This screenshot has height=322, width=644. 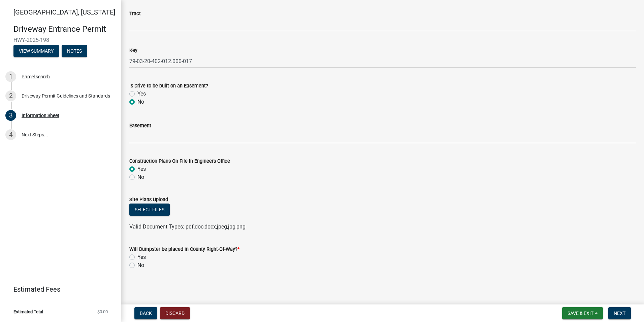 What do you see at coordinates (620, 313) in the screenshot?
I see `button: Next` at bounding box center [620, 313].